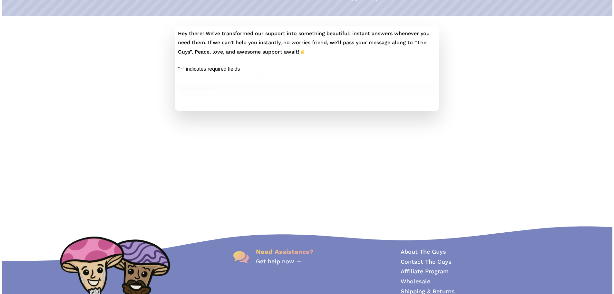  What do you see at coordinates (307, 69) in the screenshot?
I see `p: " " indicates required fields` at bounding box center [307, 69].